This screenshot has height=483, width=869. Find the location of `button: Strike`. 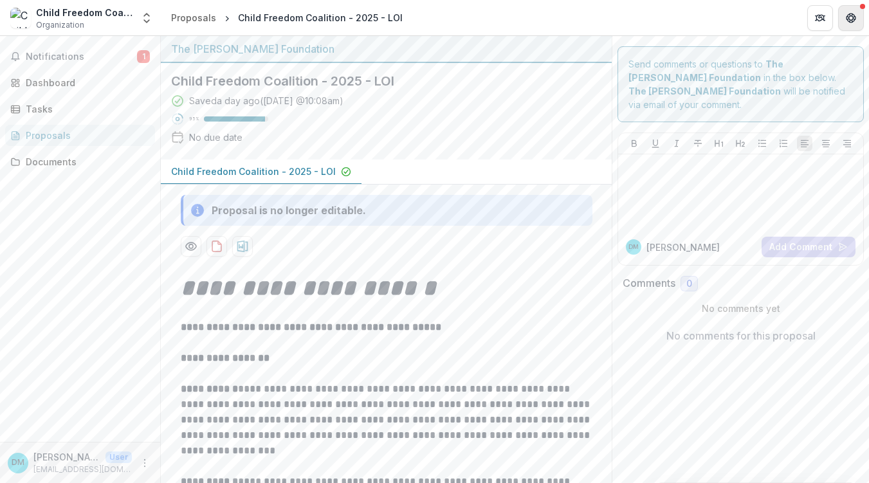

button: Strike is located at coordinates (698, 144).